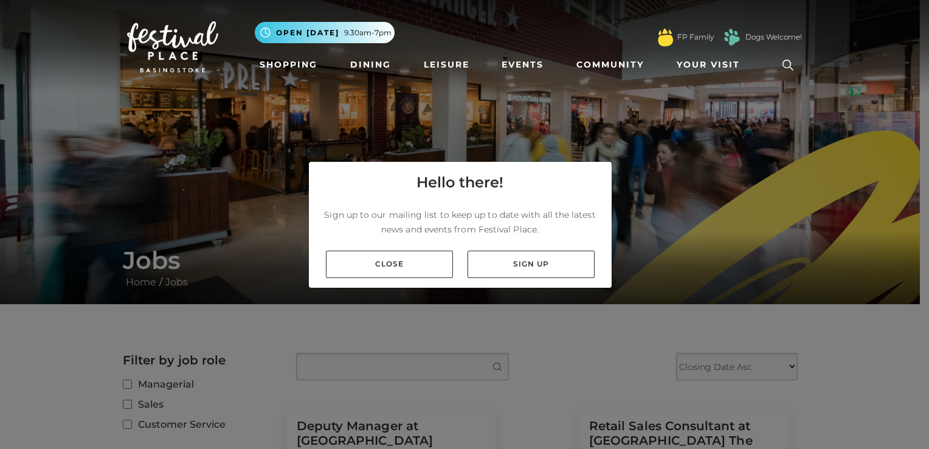 The image size is (929, 449). Describe the element at coordinates (531, 264) in the screenshot. I see `a: Sign up` at that location.